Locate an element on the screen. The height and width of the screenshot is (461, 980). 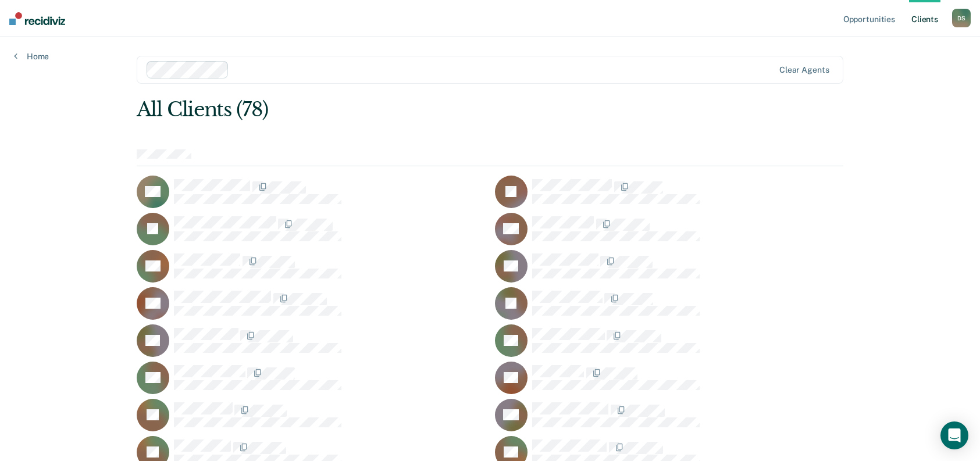
div: Clear agents is located at coordinates (803, 70).